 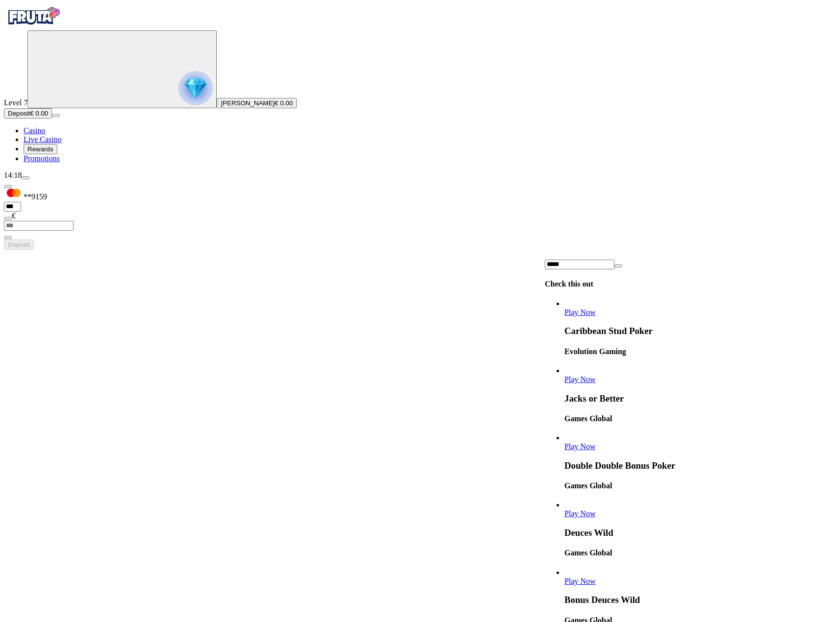 I want to click on h4: Check this out, so click(x=690, y=285).